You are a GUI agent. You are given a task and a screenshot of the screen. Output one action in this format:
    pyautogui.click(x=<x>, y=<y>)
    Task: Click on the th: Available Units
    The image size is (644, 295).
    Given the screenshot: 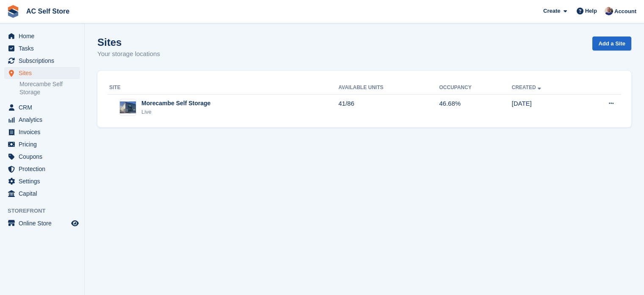 What is the action you would take?
    pyautogui.click(x=389, y=88)
    